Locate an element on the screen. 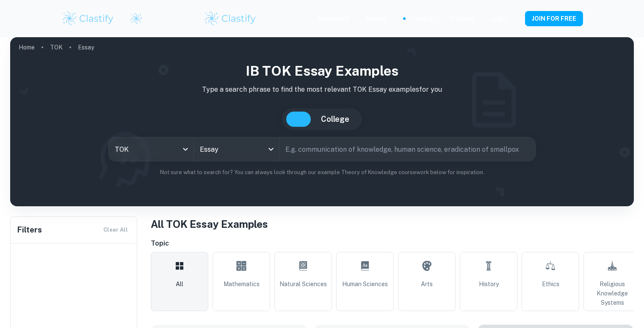 This screenshot has width=644, height=328. span: Arts is located at coordinates (426, 284).